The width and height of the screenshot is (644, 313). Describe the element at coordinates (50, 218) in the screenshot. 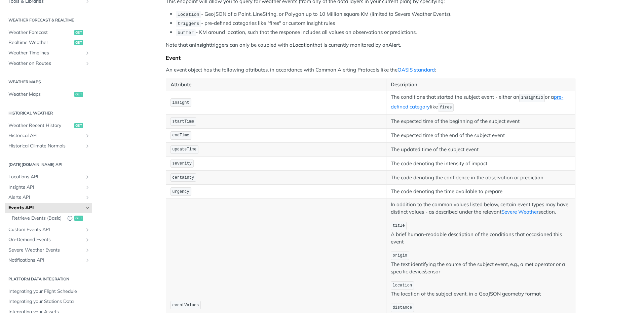

I see `a: Retrieve Events (Basic)Deprecated Endpointget` at that location.